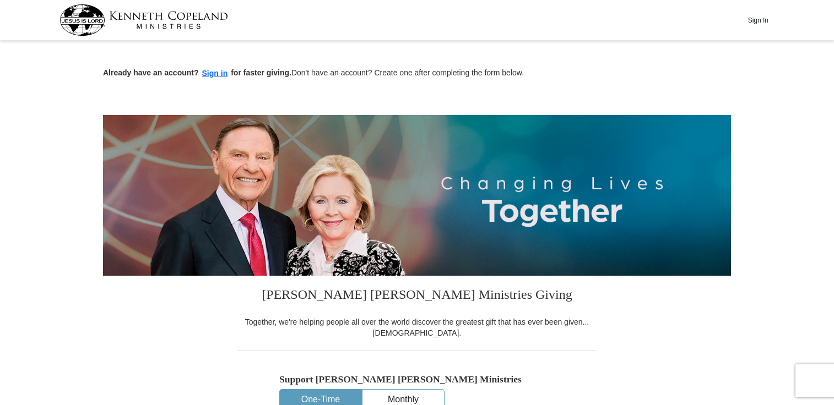 The width and height of the screenshot is (834, 405). What do you see at coordinates (758, 20) in the screenshot?
I see `button: Sign In` at bounding box center [758, 20].